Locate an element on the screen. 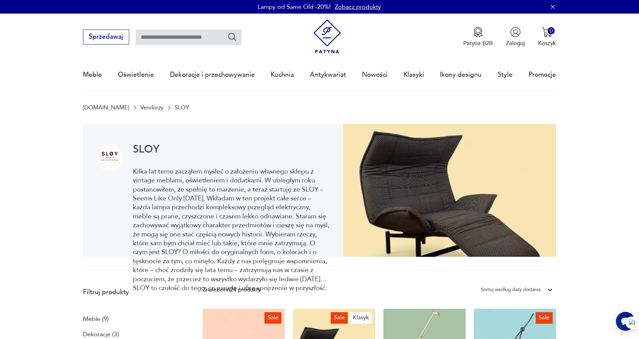  img: Ikonka użytkownika is located at coordinates (515, 32).